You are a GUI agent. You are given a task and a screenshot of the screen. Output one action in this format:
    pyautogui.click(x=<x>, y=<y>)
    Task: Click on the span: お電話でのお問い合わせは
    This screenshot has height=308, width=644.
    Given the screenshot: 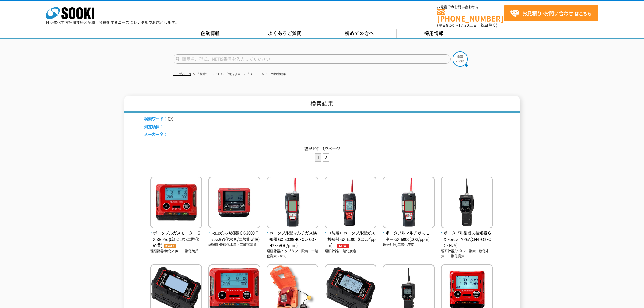 What is the action you would take?
    pyautogui.click(x=471, y=7)
    